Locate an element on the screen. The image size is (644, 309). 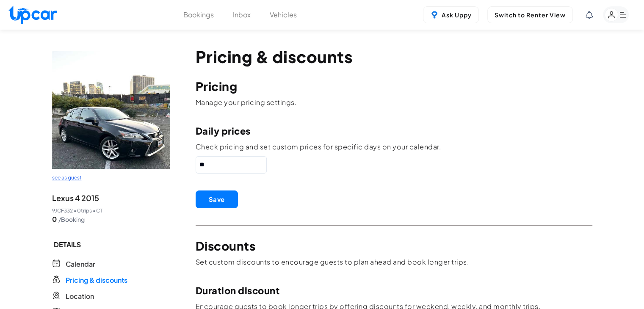
img: Uppy is located at coordinates (435, 15).